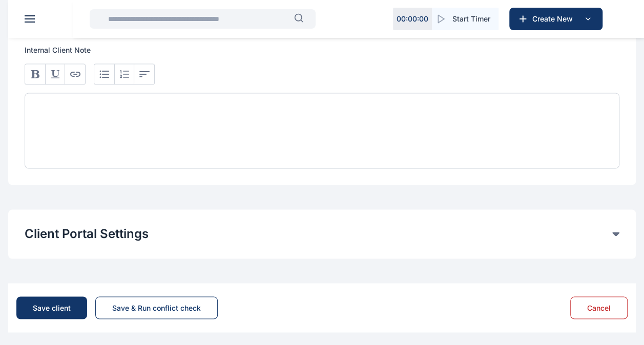 The width and height of the screenshot is (644, 345). What do you see at coordinates (321, 50) in the screenshot?
I see `p: Internal Client Note` at bounding box center [321, 50].